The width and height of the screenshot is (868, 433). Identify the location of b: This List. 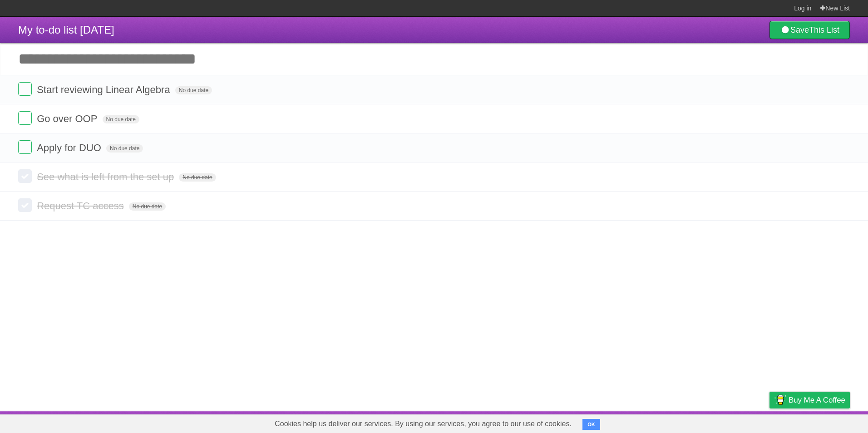
(824, 30).